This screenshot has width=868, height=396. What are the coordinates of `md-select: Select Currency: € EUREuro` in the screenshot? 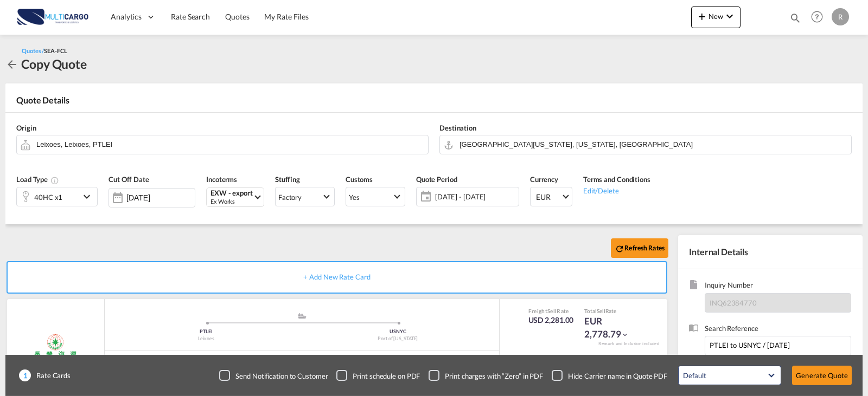 It's located at (551, 197).